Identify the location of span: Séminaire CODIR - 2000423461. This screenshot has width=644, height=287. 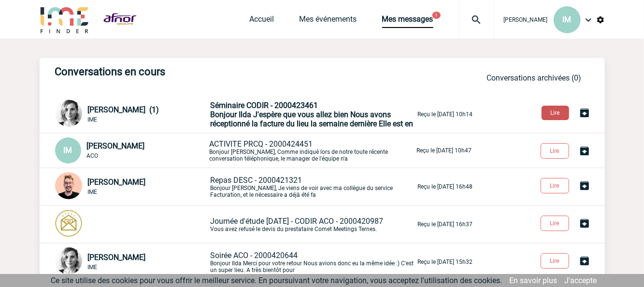
(264, 105).